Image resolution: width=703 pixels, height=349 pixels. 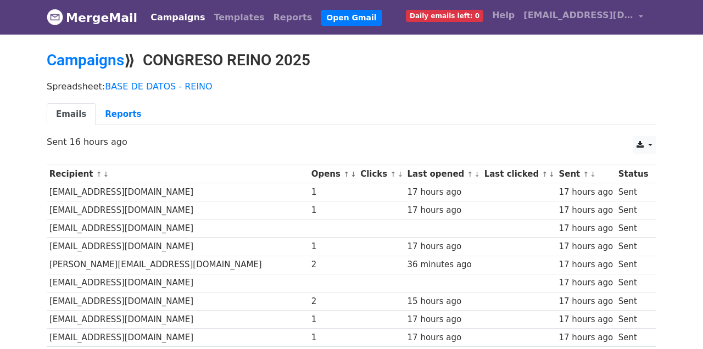 What do you see at coordinates (55, 17) in the screenshot?
I see `img: MergeMail logo` at bounding box center [55, 17].